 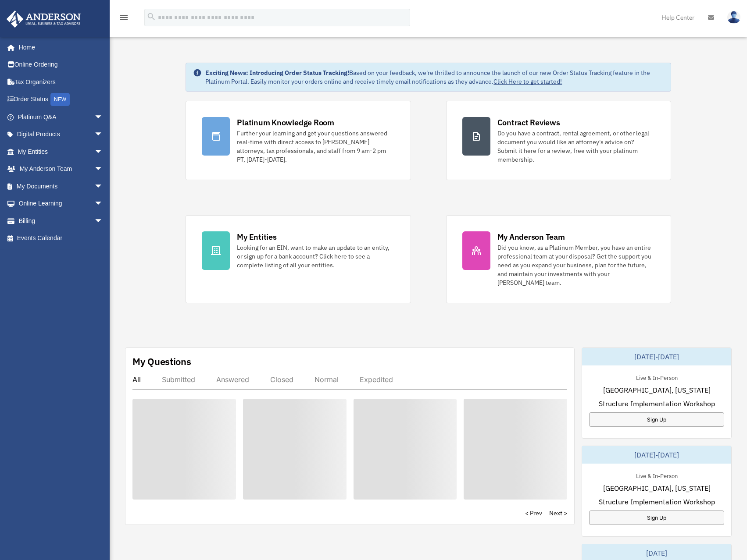 What do you see at coordinates (61, 82) in the screenshot?
I see `a: Tax Organizers` at bounding box center [61, 82].